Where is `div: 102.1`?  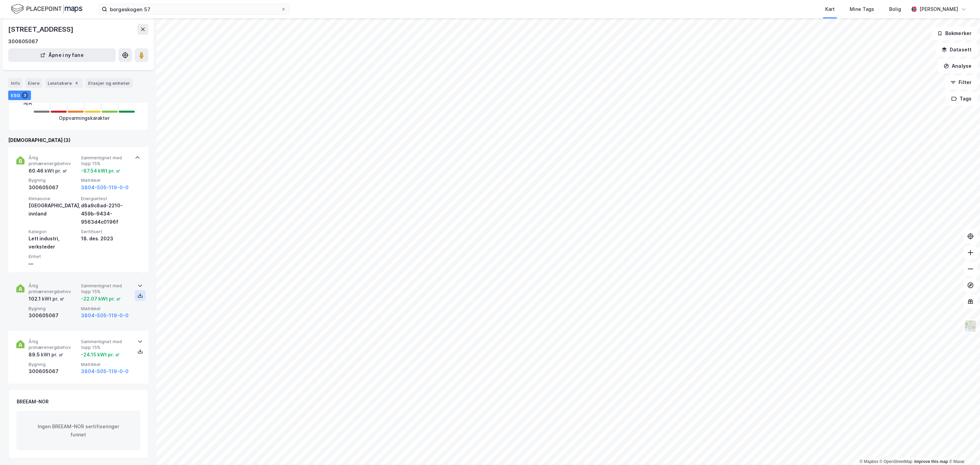
div: 102.1 is located at coordinates (46, 298).